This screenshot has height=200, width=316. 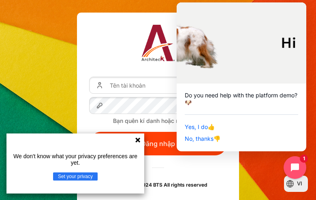 What do you see at coordinates (158, 45) in the screenshot?
I see `a: Architeck` at bounding box center [158, 45].